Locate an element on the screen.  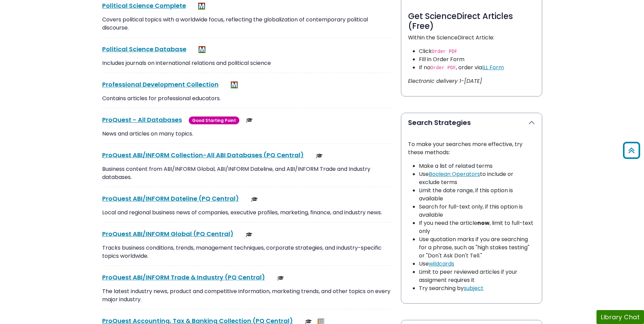
strong: now is located at coordinates (483, 223).